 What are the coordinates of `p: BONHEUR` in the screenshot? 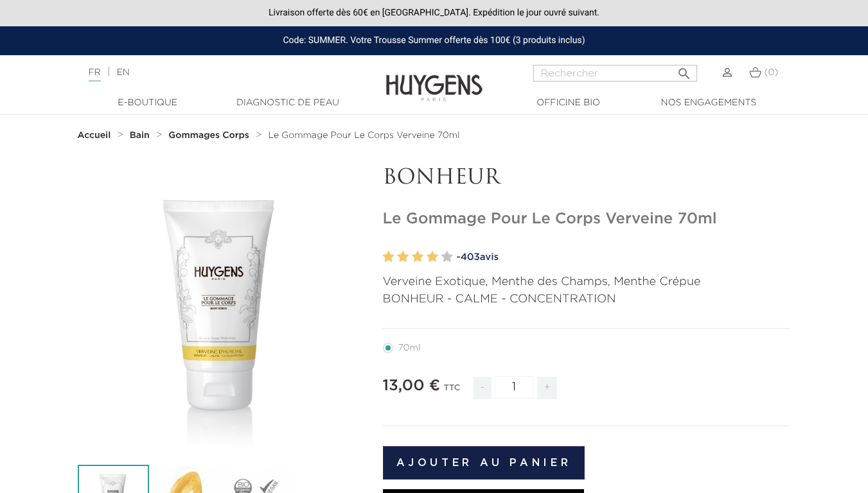 It's located at (586, 178).